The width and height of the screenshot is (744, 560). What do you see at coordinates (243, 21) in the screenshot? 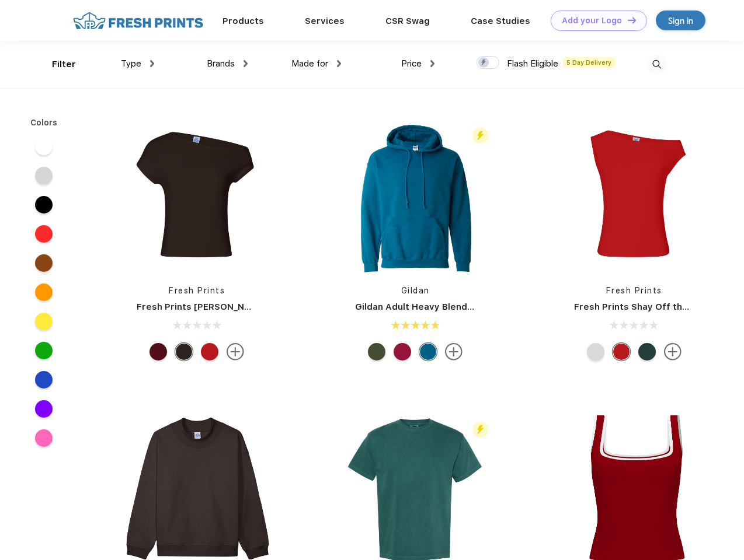
I see `a: Products` at bounding box center [243, 21].